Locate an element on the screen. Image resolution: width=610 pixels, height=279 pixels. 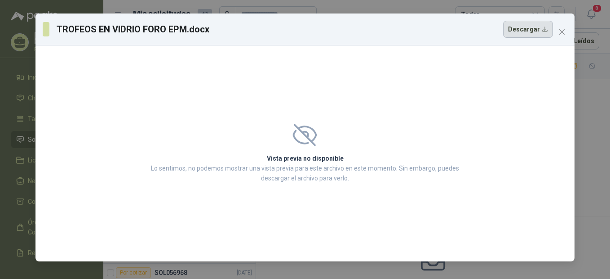
button: Close is located at coordinates (562, 32).